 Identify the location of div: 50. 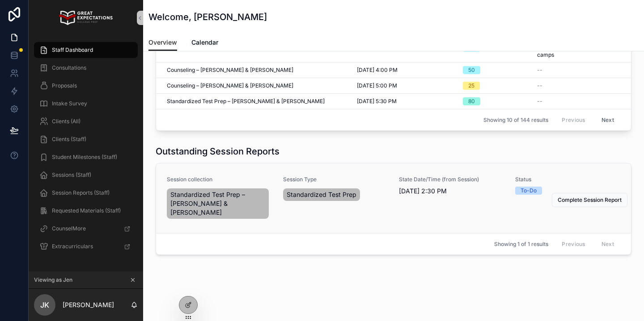
(471, 70).